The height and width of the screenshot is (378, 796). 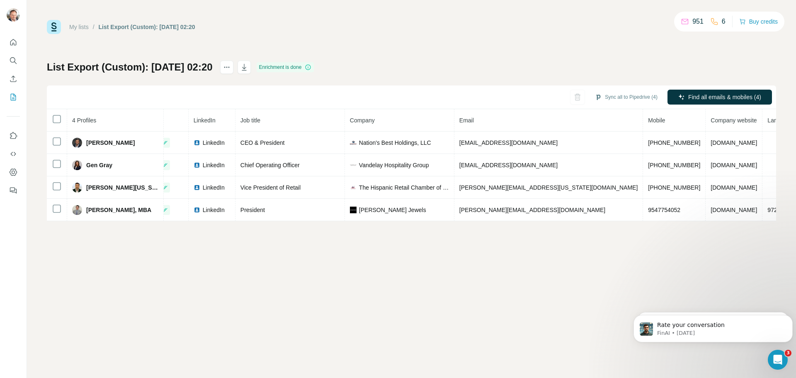 I want to click on p: 6, so click(x=724, y=22).